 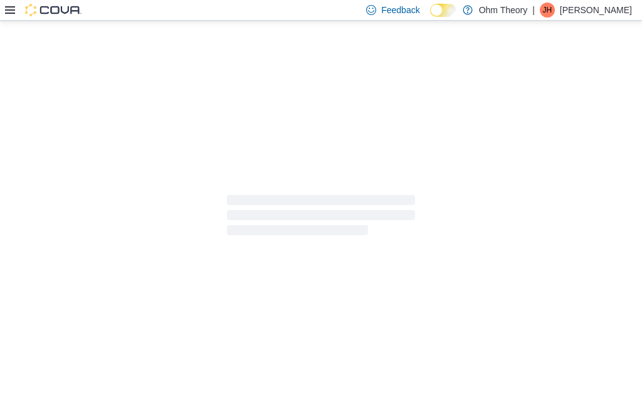 I want to click on img: Cova, so click(x=53, y=10).